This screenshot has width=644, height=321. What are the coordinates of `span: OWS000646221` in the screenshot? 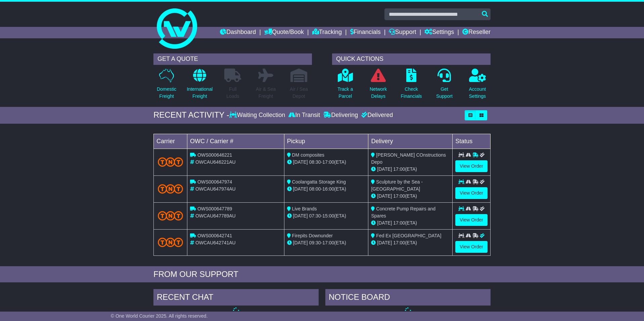 It's located at (215, 155).